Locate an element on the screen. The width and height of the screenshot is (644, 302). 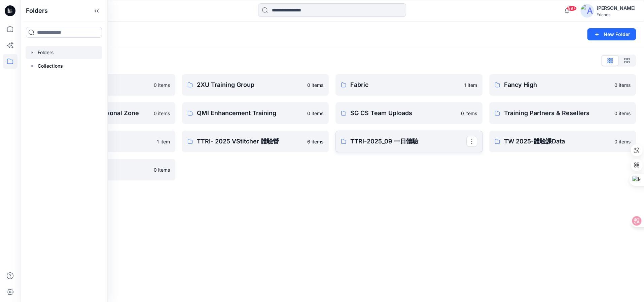
span: 99+ is located at coordinates (571, 8).